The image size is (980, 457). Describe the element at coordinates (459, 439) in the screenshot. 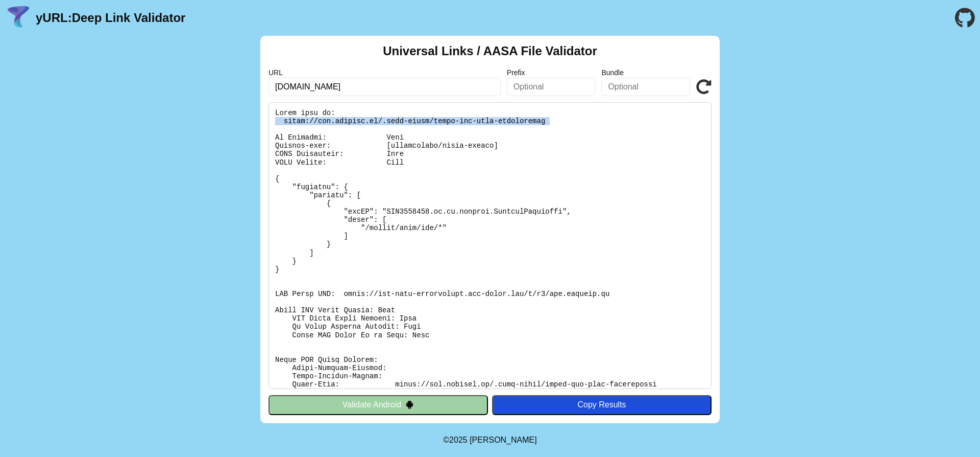

I see `span: 2025` at that location.